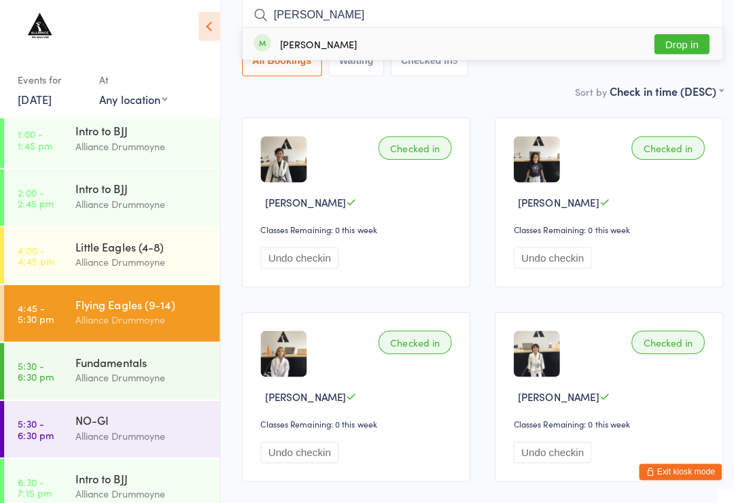 The height and width of the screenshot is (503, 734). I want to click on img: image1674449808.png, so click(279, 356).